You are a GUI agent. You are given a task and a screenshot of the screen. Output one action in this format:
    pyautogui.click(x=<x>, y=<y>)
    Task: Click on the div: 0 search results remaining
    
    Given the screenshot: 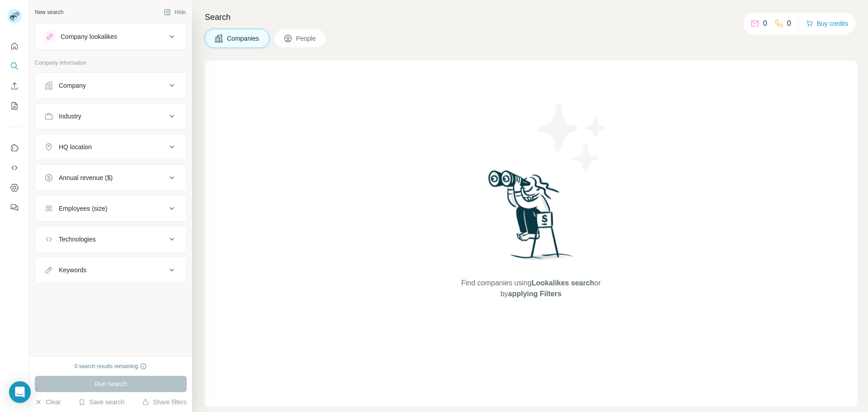 What is the action you would take?
    pyautogui.click(x=111, y=366)
    